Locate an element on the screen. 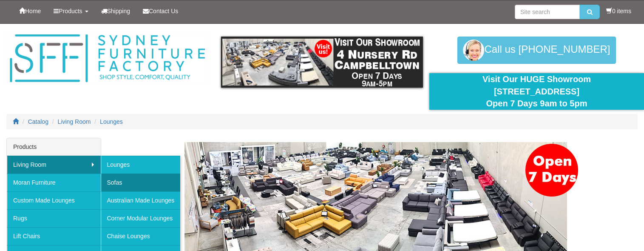 The height and width of the screenshot is (251, 644). a: Sofas is located at coordinates (141, 182).